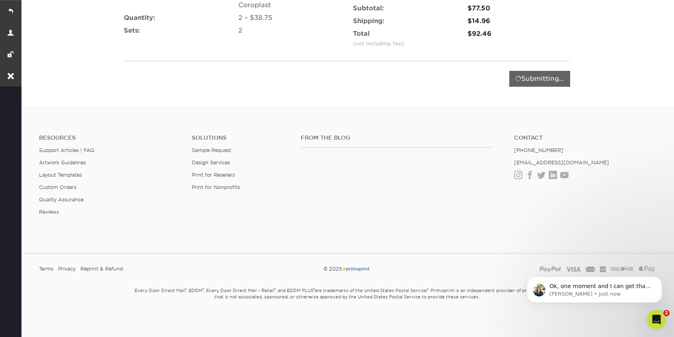 The height and width of the screenshot is (337, 674). I want to click on a: Support Articles | FAQ, so click(66, 150).